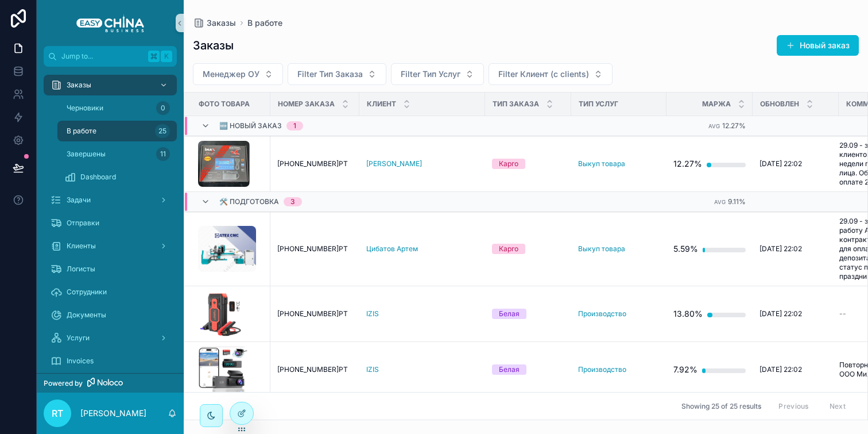 The image size is (868, 434). I want to click on a: imax.jpg, so click(231, 164).